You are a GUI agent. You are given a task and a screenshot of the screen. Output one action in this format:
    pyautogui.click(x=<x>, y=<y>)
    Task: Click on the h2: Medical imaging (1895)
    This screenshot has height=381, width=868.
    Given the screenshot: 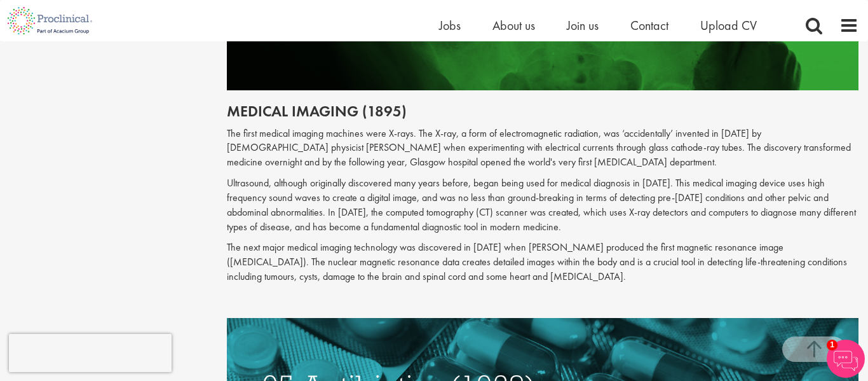 What is the action you would take?
    pyautogui.click(x=543, y=112)
    